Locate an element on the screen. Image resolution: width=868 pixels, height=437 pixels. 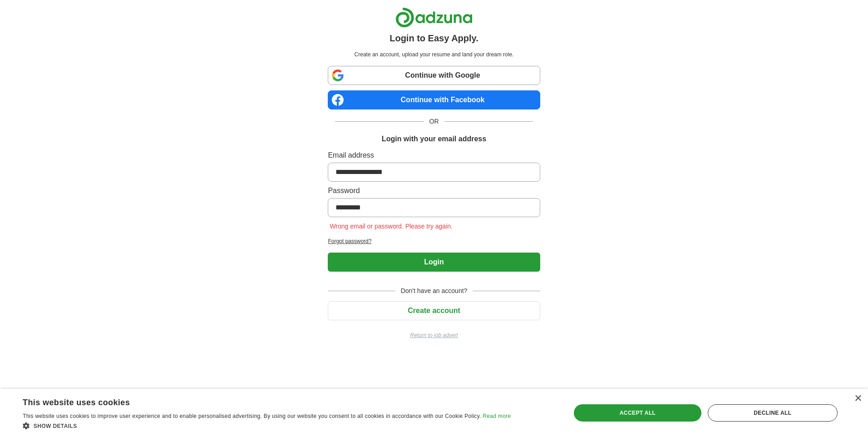
p: Create an account, upload your resume and land your dream role. is located at coordinates (434, 55).